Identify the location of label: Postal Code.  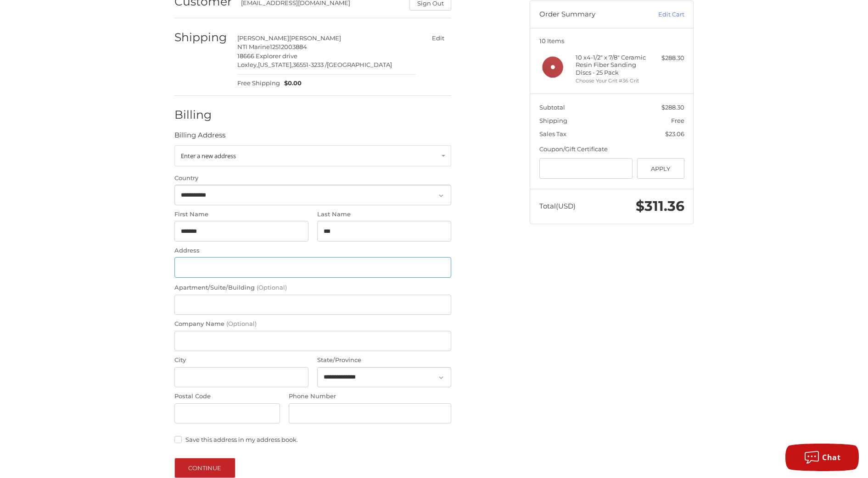
(227, 397).